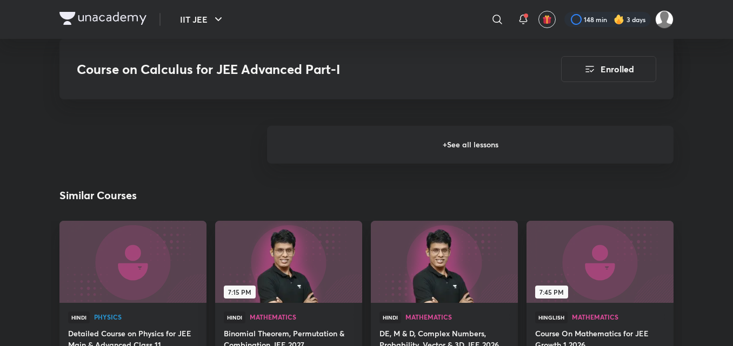 The height and width of the screenshot is (346, 733). Describe the element at coordinates (551, 318) in the screenshot. I see `span: Hinglish` at that location.